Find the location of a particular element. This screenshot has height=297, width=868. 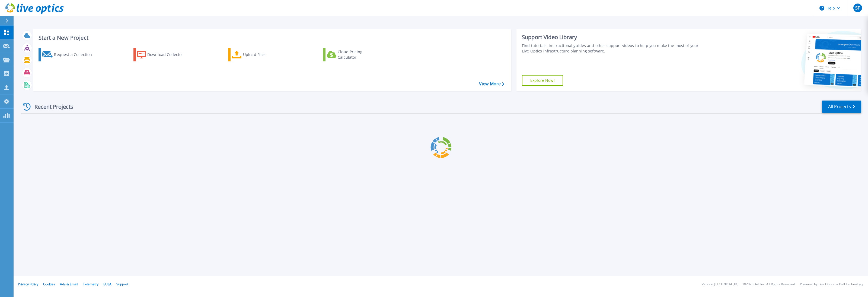

a: Download Collector is located at coordinates (164, 55).